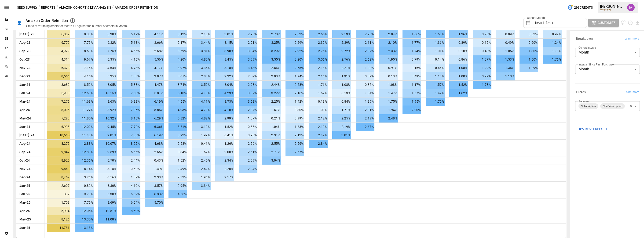  I want to click on span: 1.76%, so click(318, 84).